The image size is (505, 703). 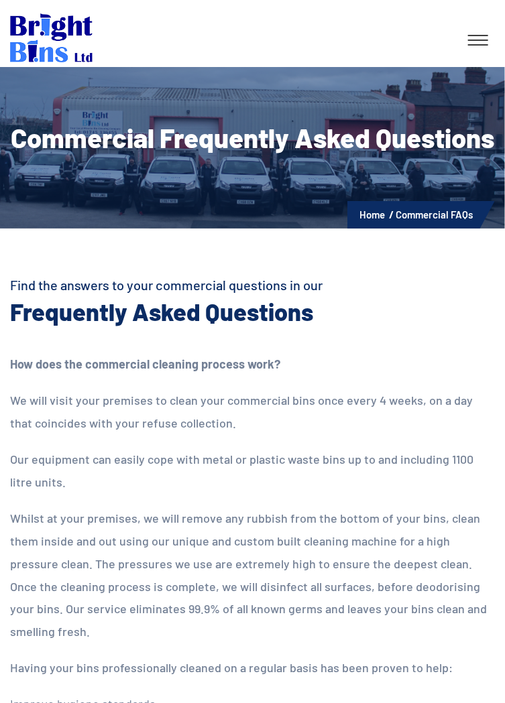 I want to click on h4: Find the answers to your commercial questions in our, so click(x=252, y=285).